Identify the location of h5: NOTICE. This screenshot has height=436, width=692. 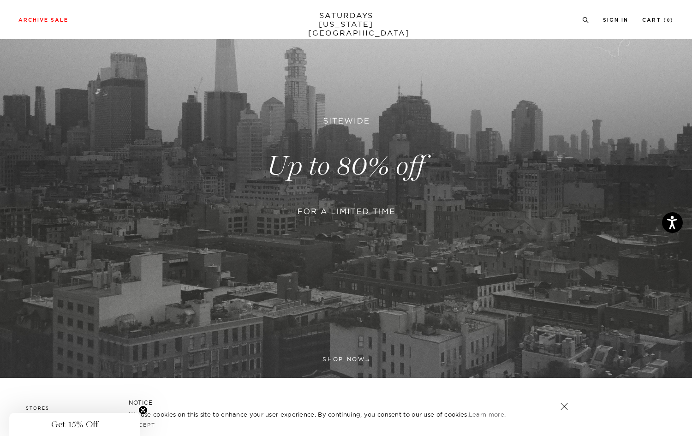
(346, 403).